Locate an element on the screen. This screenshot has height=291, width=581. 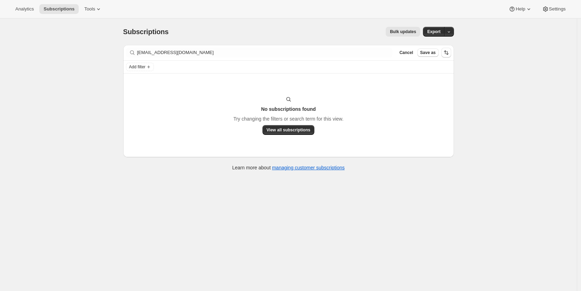
span: Cancel is located at coordinates (406, 53).